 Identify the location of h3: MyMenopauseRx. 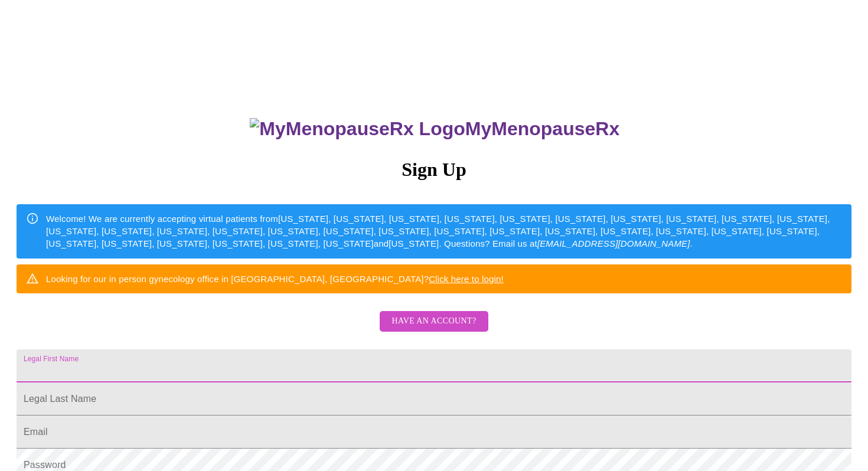
(435, 129).